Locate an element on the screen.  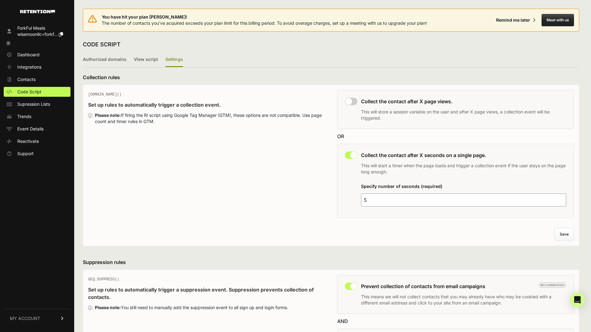
span: The number of contacts you've acquired exceeds your plan limit for this billing period. To avoid ... is located at coordinates (264, 23).